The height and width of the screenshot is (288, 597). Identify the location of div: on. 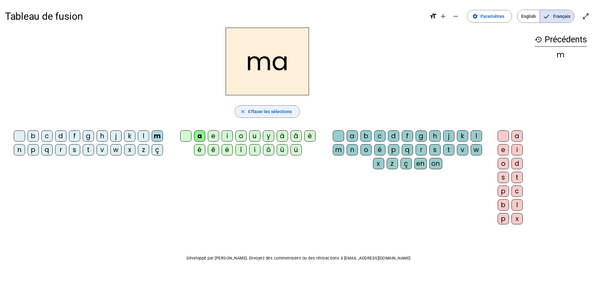
(435, 164).